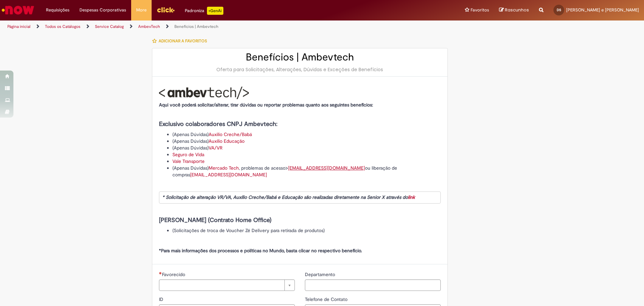  I want to click on div: Oferta para Solicitações, Alterações, Dúvidas e Exceções de Benefícios, so click(300, 69).